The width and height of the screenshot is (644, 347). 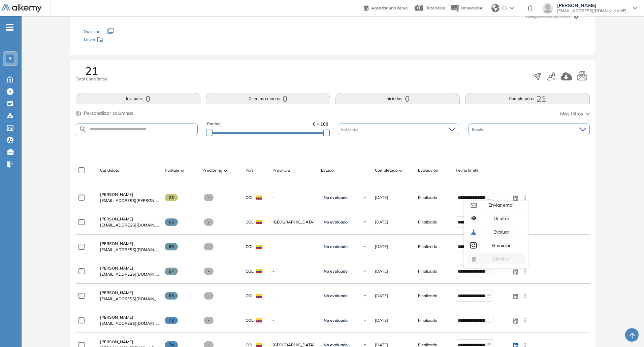 I want to click on button: Onboarding, so click(x=467, y=8).